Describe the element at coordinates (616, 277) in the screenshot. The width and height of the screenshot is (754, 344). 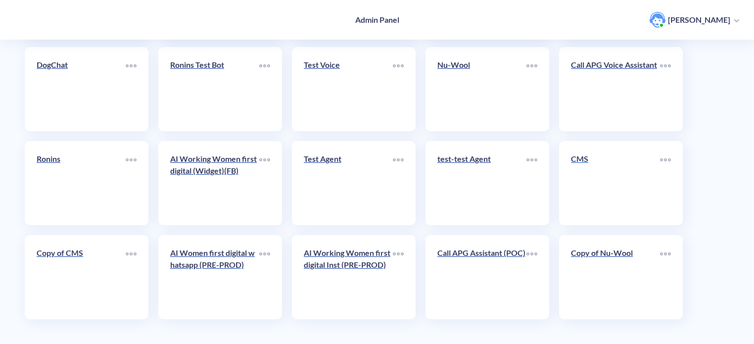
I see `a: Copy of Nu-Wool` at that location.